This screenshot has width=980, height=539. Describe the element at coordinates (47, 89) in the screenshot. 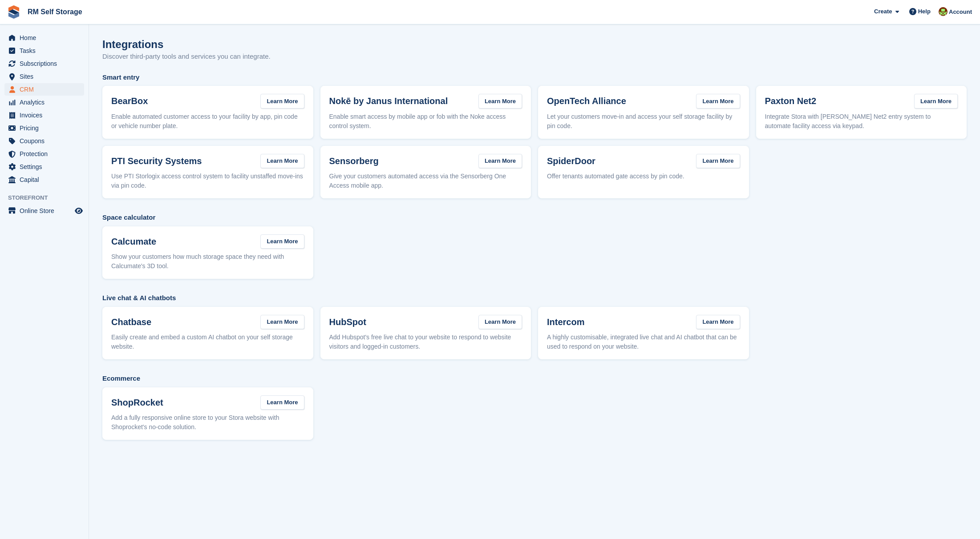

I see `span: CRM` at that location.